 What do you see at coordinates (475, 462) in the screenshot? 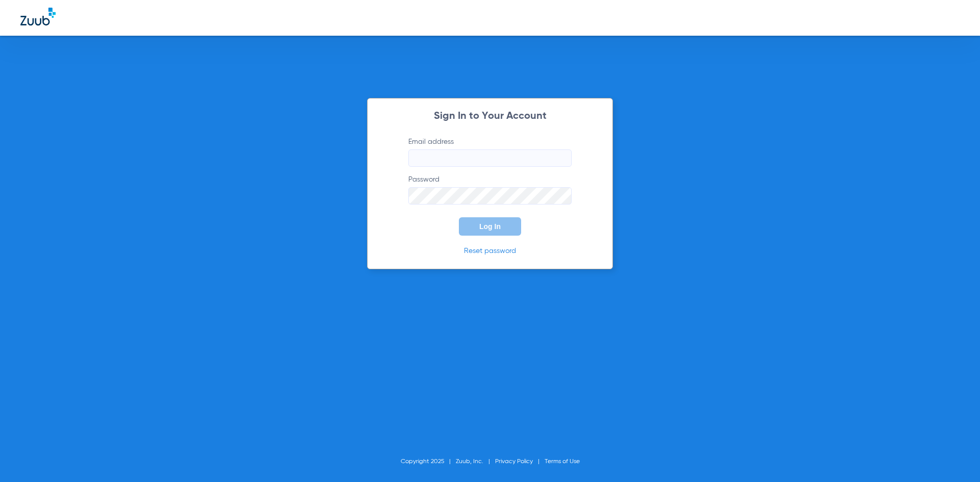
I see `li: Zuub, Inc.` at bounding box center [475, 462].